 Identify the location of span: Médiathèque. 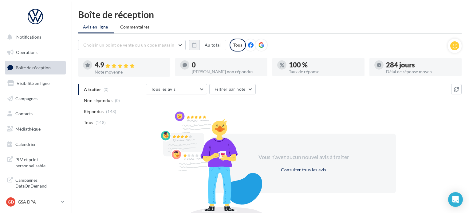
(28, 129).